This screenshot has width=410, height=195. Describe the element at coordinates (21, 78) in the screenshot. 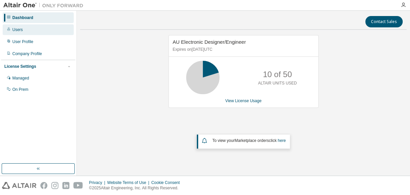

I see `div: Managed` at that location.